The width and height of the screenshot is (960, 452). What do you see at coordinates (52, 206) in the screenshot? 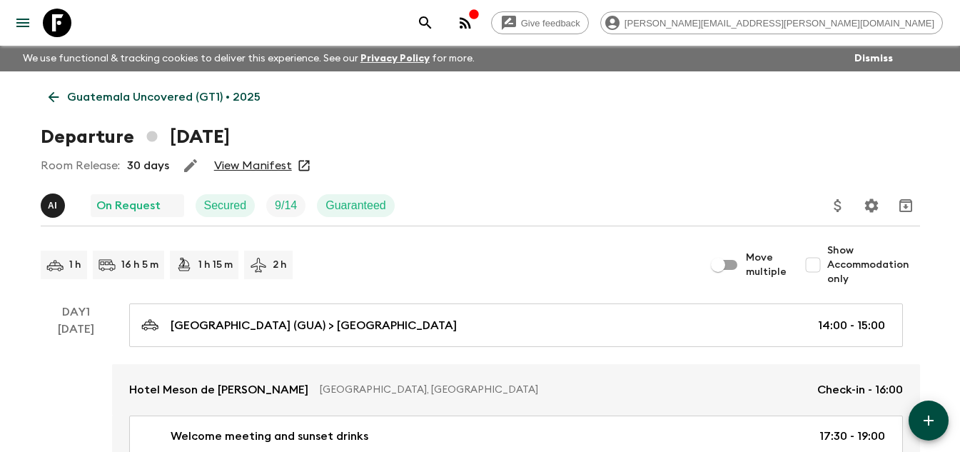
I see `p: A I` at bounding box center [52, 206].